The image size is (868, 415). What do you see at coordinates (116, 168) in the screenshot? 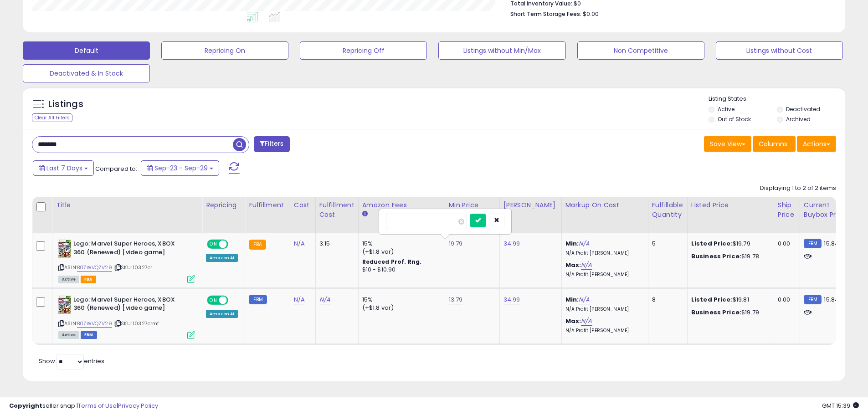
I see `span: Compared to:` at bounding box center [116, 168].